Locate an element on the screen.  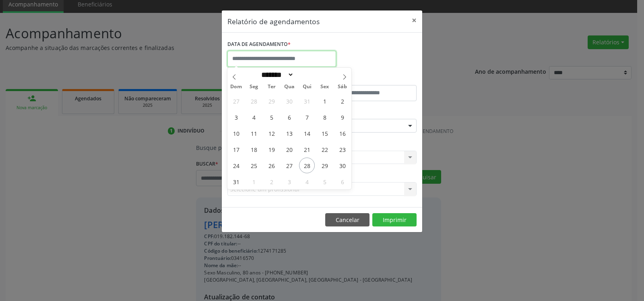
span: Setembro 3, 2025 is located at coordinates (289, 181).